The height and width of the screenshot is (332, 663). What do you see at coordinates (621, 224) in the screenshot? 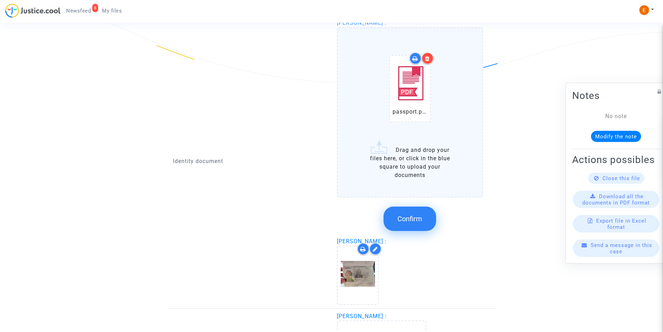
I see `span: Export file in Excel format` at bounding box center [621, 224].